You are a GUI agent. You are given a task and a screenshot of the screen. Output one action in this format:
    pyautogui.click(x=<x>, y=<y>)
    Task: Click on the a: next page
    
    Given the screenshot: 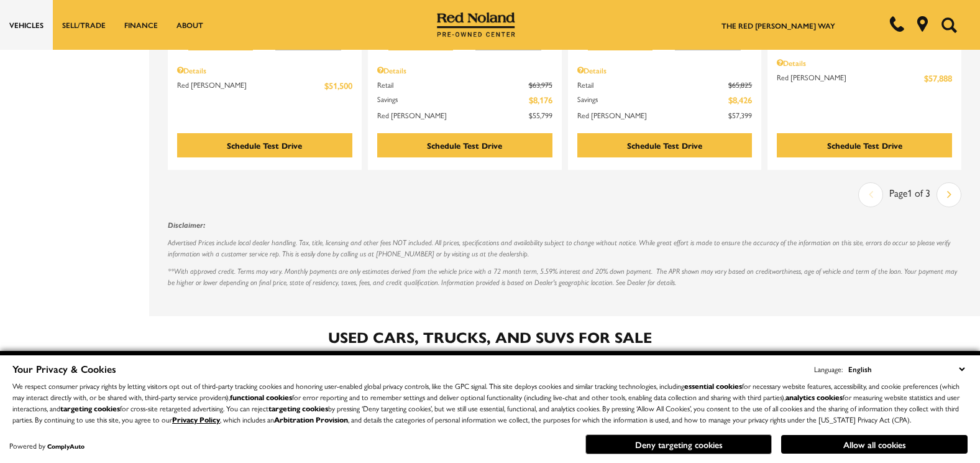 What is the action you would take?
    pyautogui.click(x=949, y=195)
    